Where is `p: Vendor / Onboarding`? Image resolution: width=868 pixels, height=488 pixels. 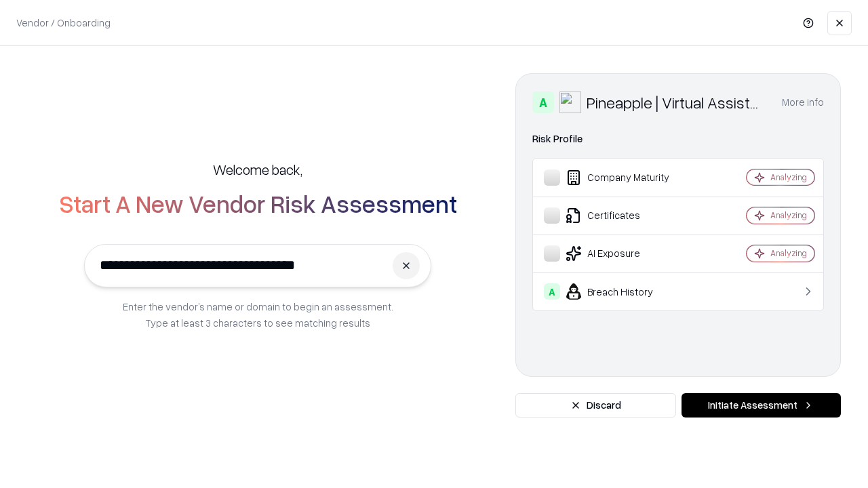 p: Vendor / Onboarding is located at coordinates (63, 22).